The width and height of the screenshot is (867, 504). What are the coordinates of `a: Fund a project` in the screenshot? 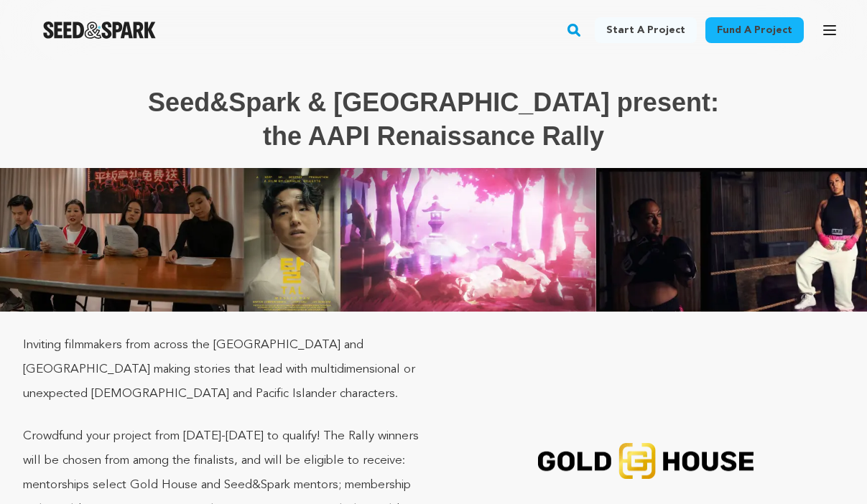 It's located at (754, 30).